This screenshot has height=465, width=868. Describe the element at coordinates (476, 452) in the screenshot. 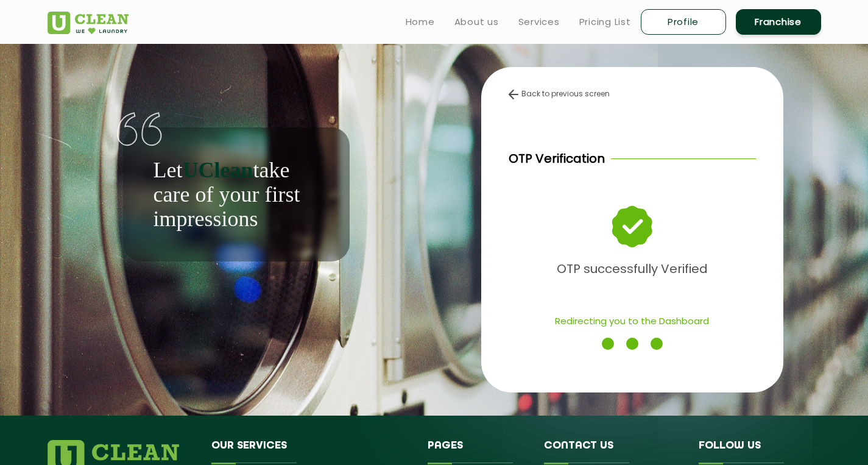

I see `h4: Pages` at that location.